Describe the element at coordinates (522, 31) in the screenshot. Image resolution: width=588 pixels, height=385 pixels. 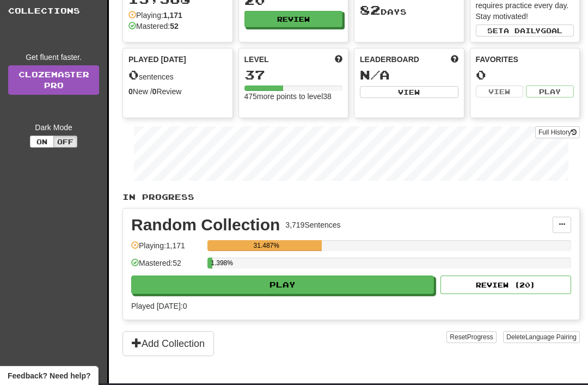
I see `span: a daily` at that location.